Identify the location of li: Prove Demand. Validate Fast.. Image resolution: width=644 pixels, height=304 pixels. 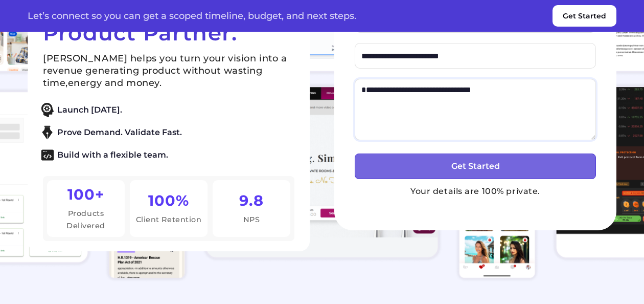
(163, 132).